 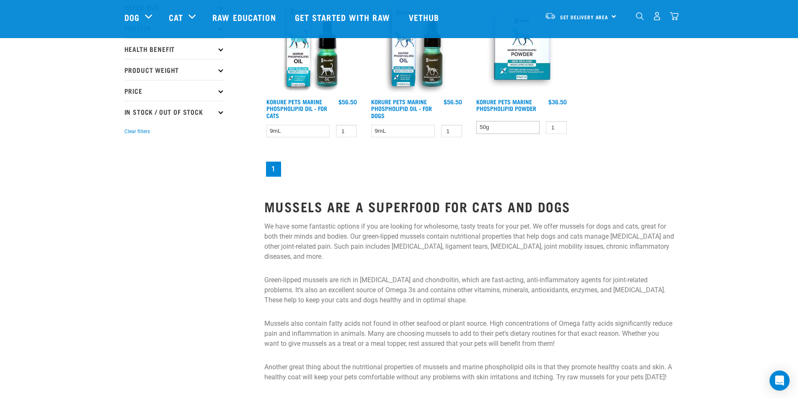 I want to click on a: Cat, so click(x=176, y=17).